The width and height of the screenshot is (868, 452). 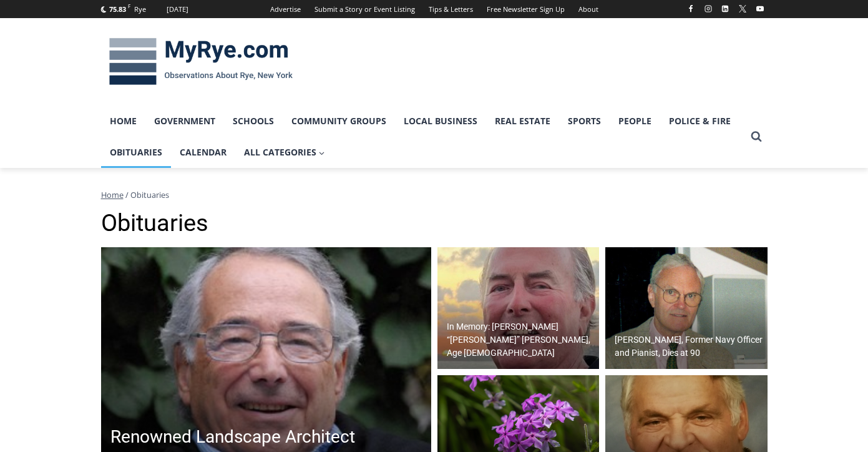 I want to click on a: Real Estate, so click(x=522, y=121).